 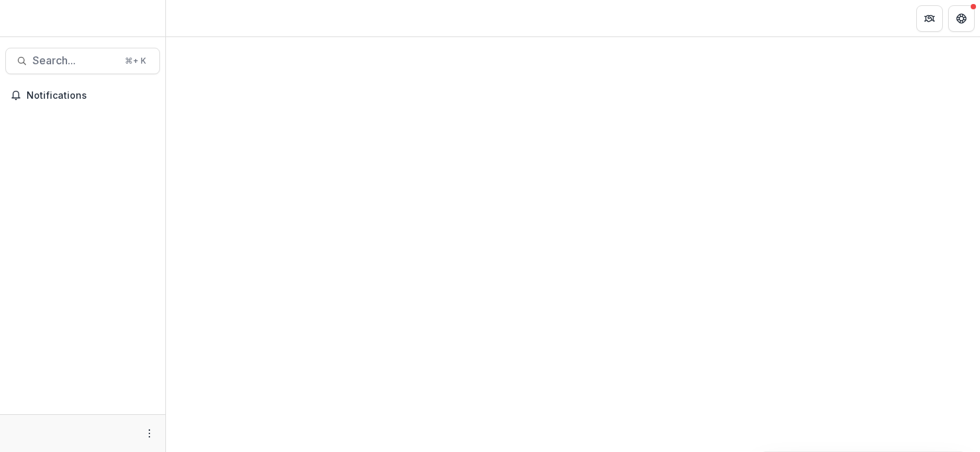 What do you see at coordinates (929, 18) in the screenshot?
I see `button: Partners` at bounding box center [929, 18].